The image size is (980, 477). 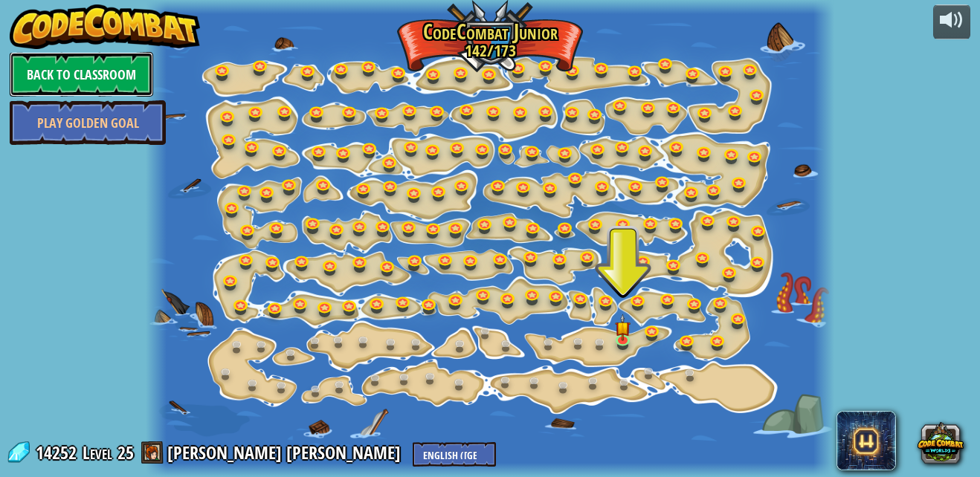 What do you see at coordinates (88, 122) in the screenshot?
I see `a: Play Golden Goal` at bounding box center [88, 122].